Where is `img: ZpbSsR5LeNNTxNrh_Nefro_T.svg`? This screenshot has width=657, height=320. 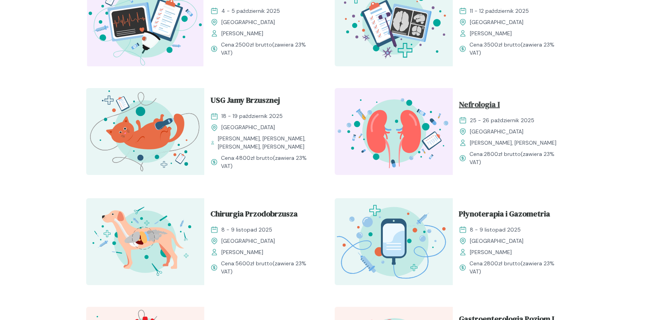
img: ZpbSsR5LeNNTxNrh_Nefro_T.svg is located at coordinates (394, 132).